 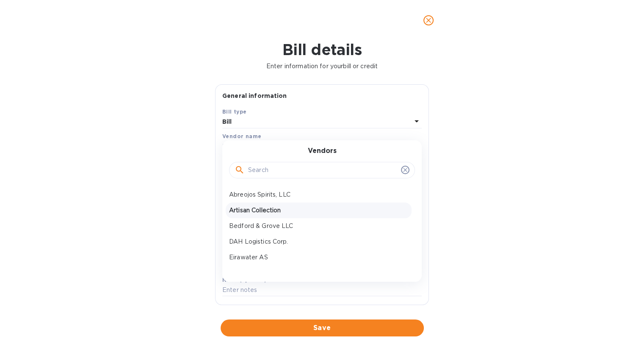 What do you see at coordinates (242, 136) in the screenshot?
I see `b: Vendor name` at bounding box center [242, 136].